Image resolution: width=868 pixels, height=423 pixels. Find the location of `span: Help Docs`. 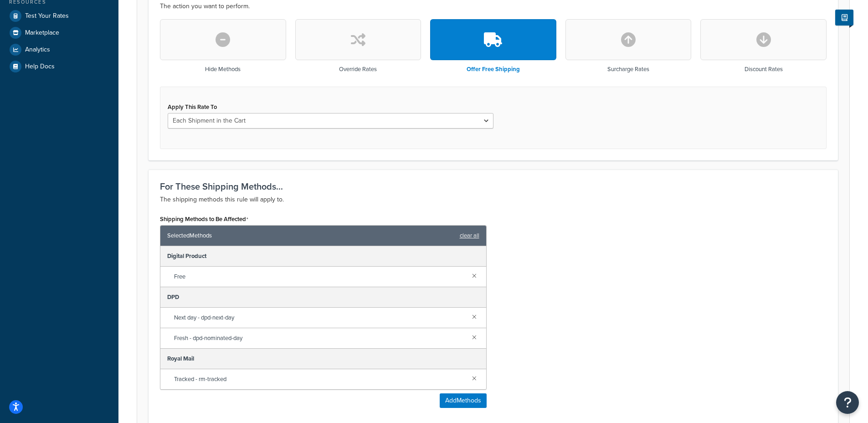

span: Help Docs is located at coordinates (39, 66).